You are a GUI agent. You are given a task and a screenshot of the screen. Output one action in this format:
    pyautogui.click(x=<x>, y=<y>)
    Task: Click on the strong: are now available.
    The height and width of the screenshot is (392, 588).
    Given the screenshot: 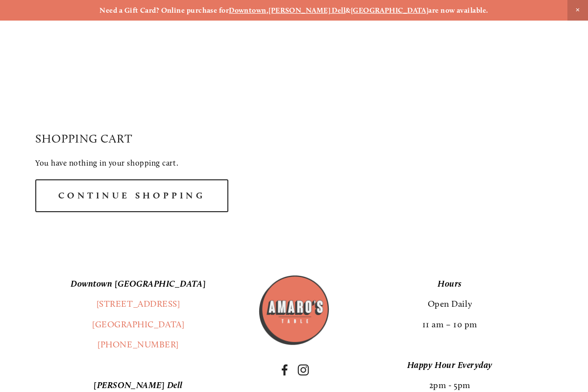 What is the action you would take?
    pyautogui.click(x=458, y=10)
    